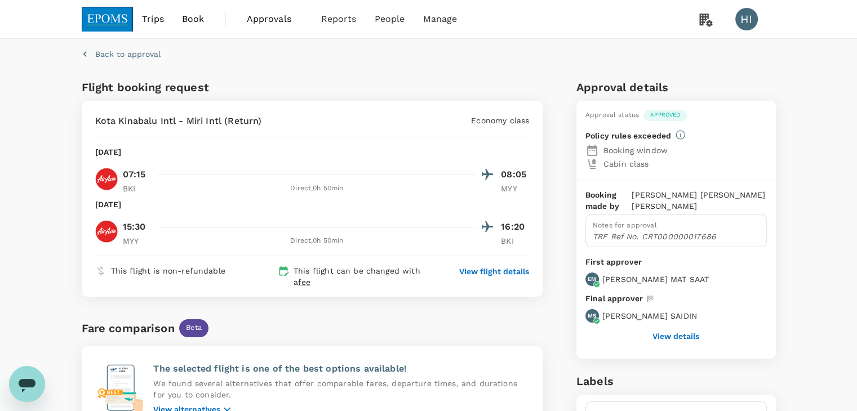  What do you see at coordinates (515, 175) in the screenshot?
I see `p: 08:05` at bounding box center [515, 175].